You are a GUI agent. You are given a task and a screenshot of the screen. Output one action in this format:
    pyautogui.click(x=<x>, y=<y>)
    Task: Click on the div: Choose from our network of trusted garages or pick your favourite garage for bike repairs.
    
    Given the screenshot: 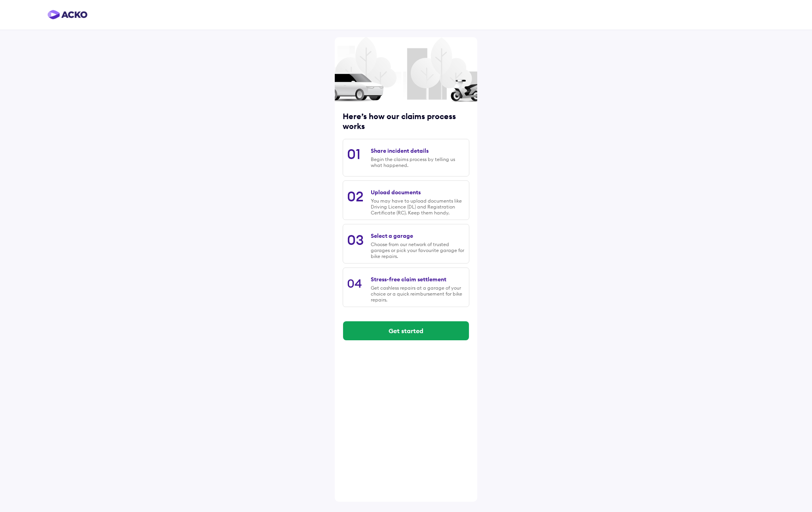 What is the action you would take?
    pyautogui.click(x=418, y=250)
    